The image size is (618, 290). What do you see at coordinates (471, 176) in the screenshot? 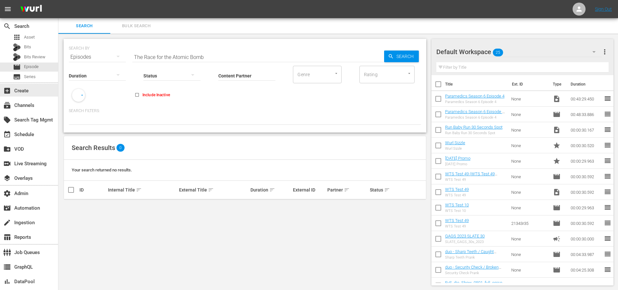
I see `a: WTS Test 49 (WTS Test 49 (00:00:00))` at bounding box center [471, 176].